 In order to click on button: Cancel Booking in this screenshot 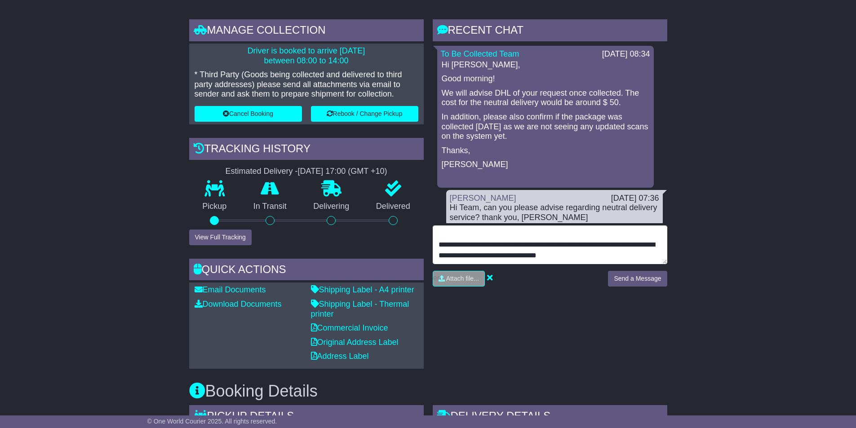, I will do `click(248, 114)`.